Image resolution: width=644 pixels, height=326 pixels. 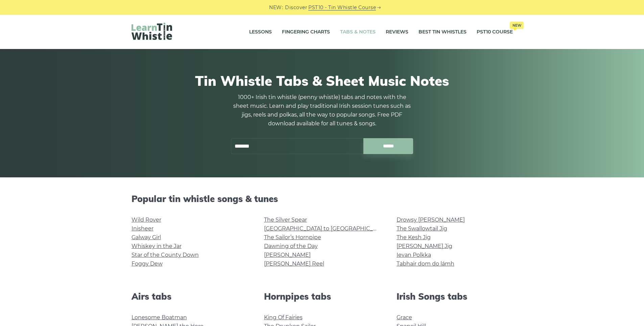 What do you see at coordinates (322, 296) in the screenshot?
I see `h2: Hornpipes tabs` at bounding box center [322, 296].